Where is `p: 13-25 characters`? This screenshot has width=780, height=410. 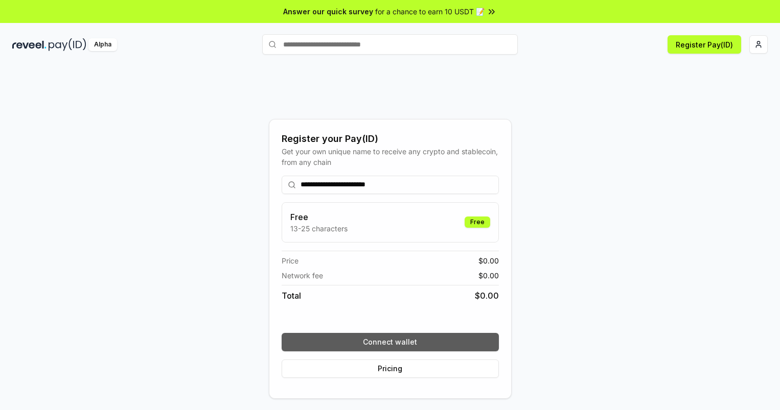
p: 13-25 characters is located at coordinates (319, 228).